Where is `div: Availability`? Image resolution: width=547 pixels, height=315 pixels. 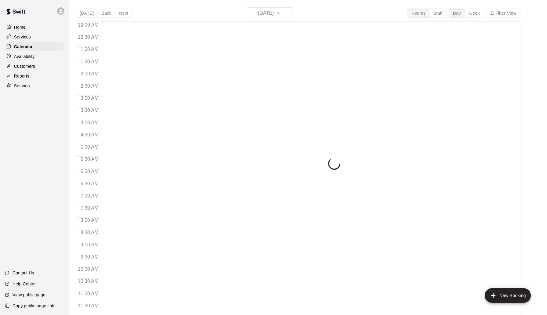 div: Availability is located at coordinates (34, 56).